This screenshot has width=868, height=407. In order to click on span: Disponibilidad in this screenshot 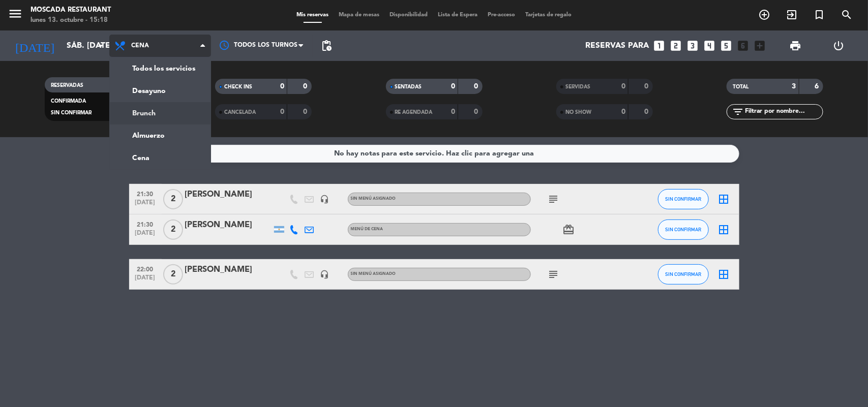, I will do `click(408, 14)`.